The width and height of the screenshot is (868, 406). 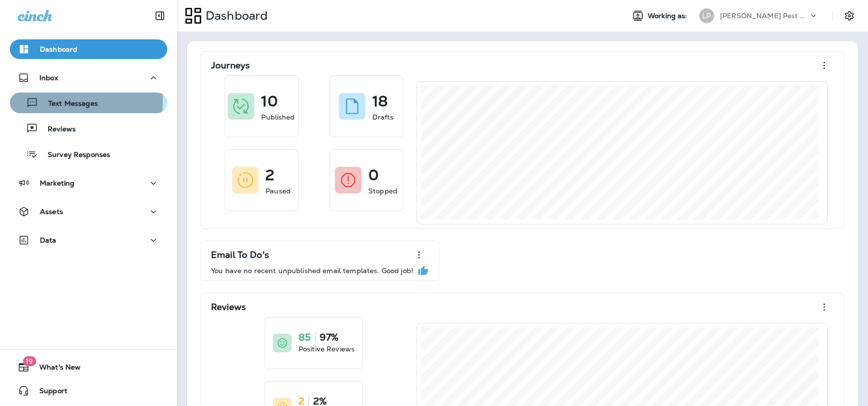 I want to click on span: Support, so click(x=48, y=393).